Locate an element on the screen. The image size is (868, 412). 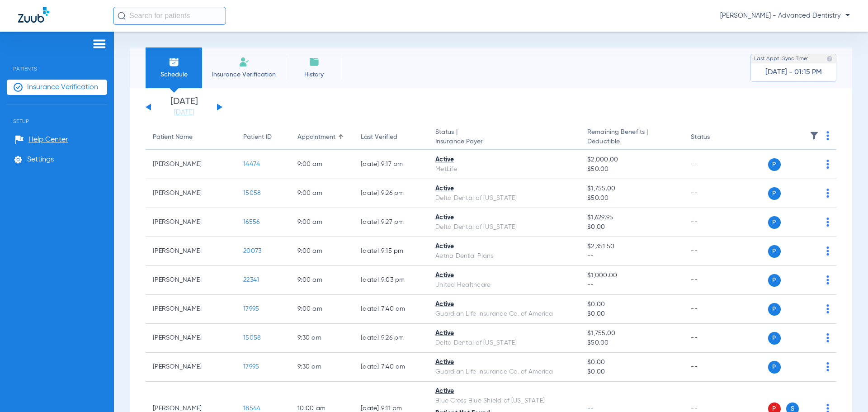
td: 9:30 AM is located at coordinates (322, 368).